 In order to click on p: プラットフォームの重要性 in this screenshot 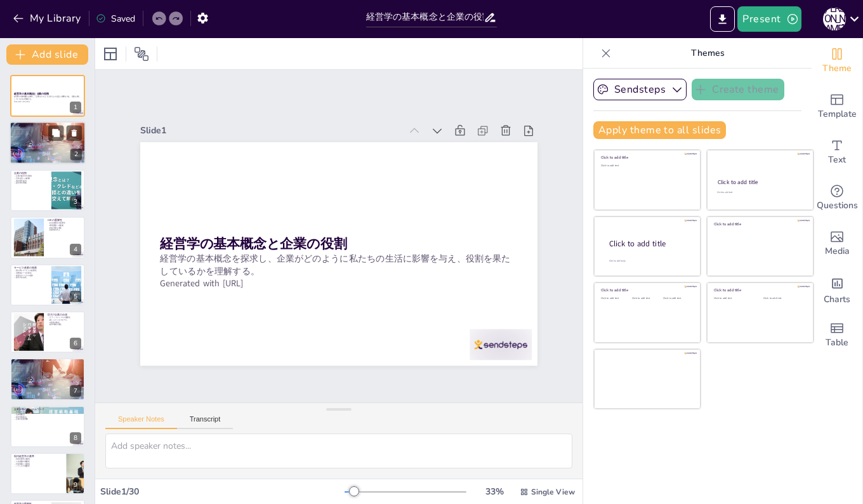, I will do `click(64, 318)`.